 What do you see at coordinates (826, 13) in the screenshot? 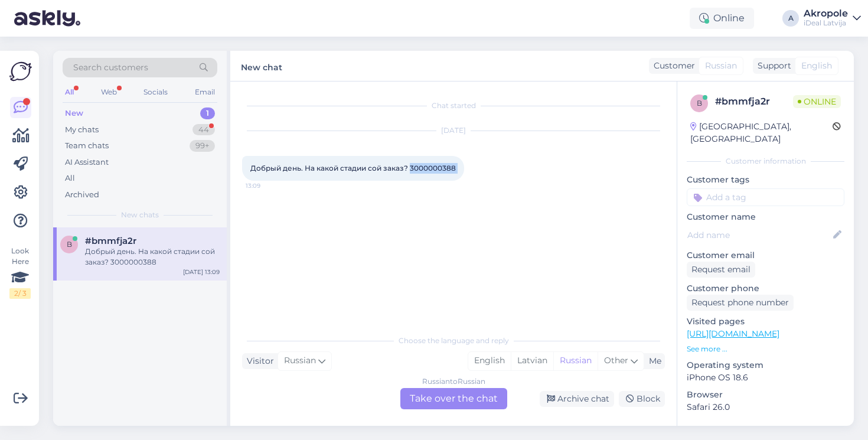
I see `div: Akropole` at bounding box center [826, 13].